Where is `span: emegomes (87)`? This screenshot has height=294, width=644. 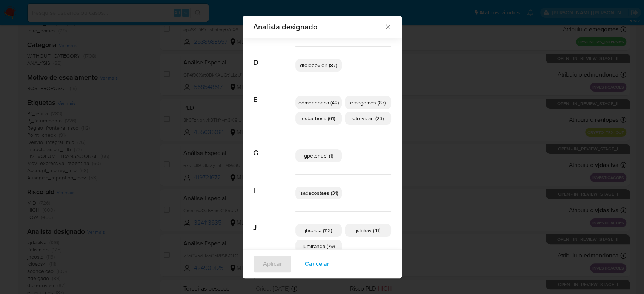
span: emegomes (87) is located at coordinates (368, 103).